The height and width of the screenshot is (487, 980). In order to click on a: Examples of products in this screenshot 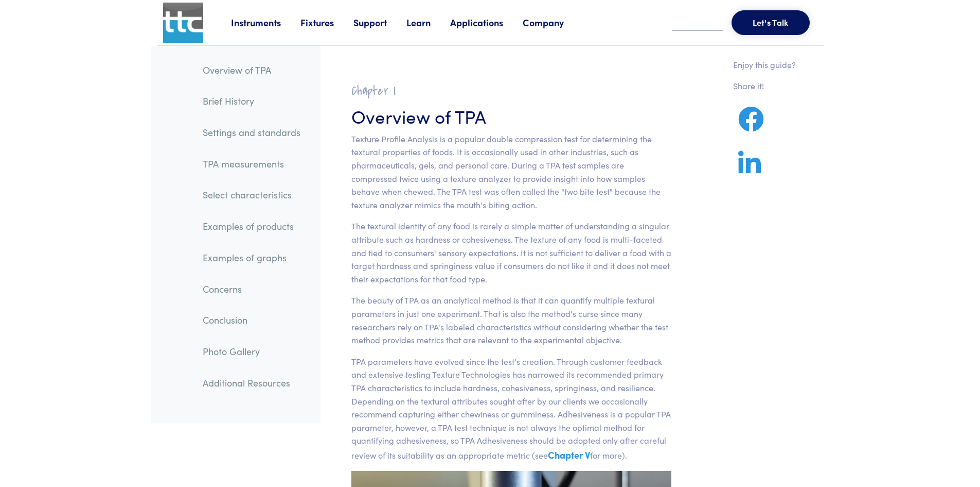, I will do `click(252, 226)`.